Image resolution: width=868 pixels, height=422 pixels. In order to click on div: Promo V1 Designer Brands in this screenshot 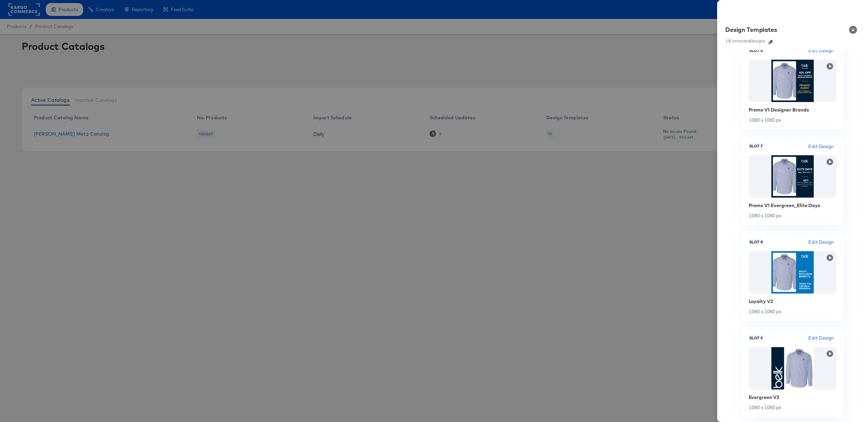, I will do `click(793, 110)`.